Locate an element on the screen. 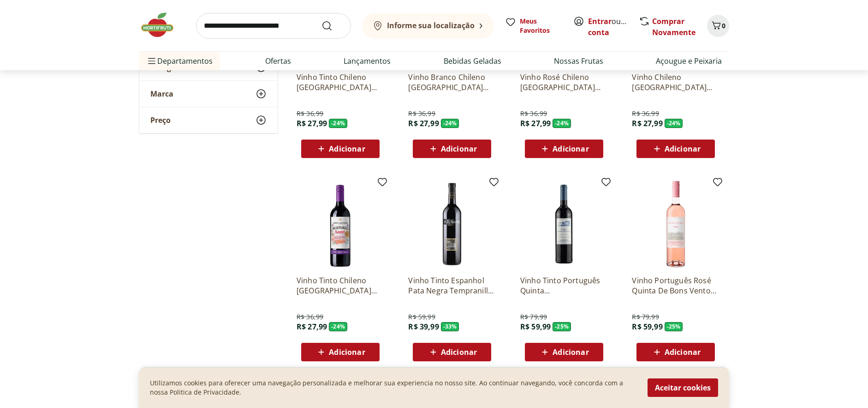 This screenshot has width=868, height=408. span: - 33 % is located at coordinates (450, 326).